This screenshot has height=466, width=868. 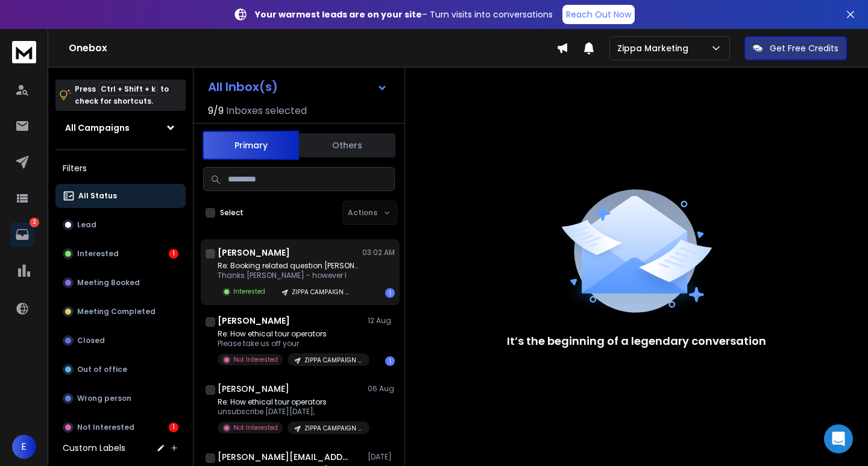 What do you see at coordinates (98, 196) in the screenshot?
I see `p: All Status` at bounding box center [98, 196].